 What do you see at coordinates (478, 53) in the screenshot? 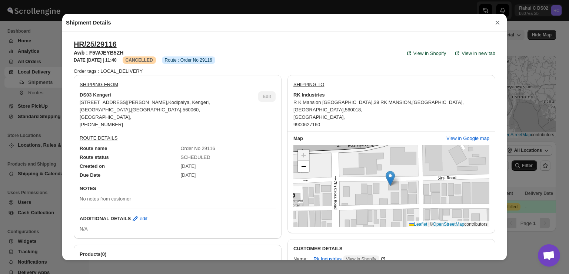
I see `span: View in new tab` at bounding box center [478, 53].